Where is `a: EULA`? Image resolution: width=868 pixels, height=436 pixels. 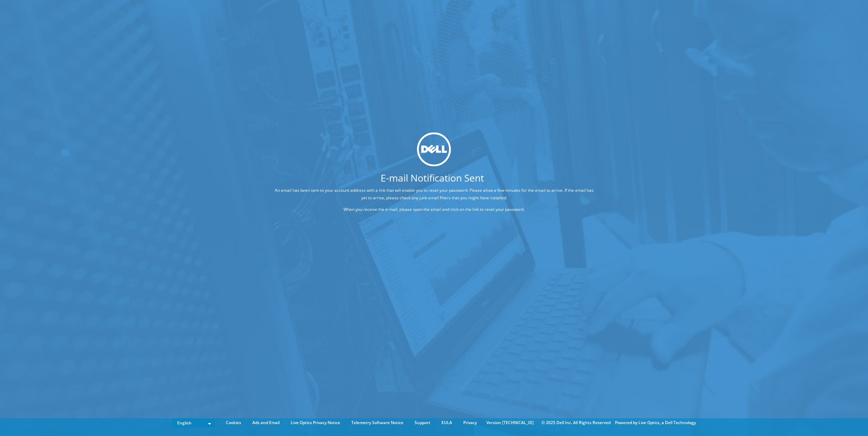 a: EULA is located at coordinates (447, 422).